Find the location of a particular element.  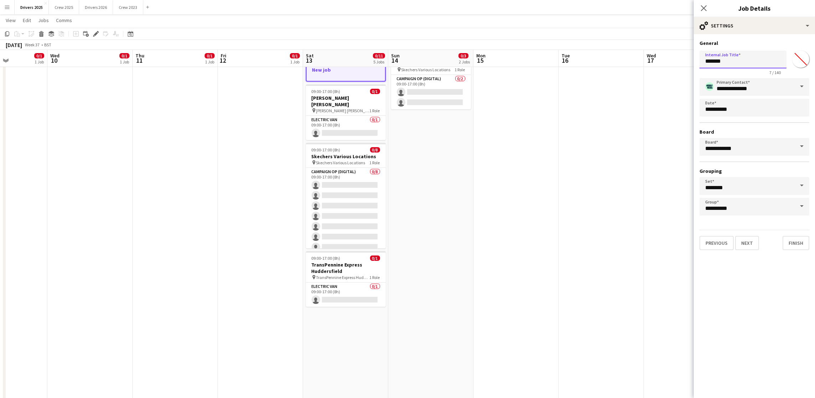

div: 5 Jobs is located at coordinates (379, 62).